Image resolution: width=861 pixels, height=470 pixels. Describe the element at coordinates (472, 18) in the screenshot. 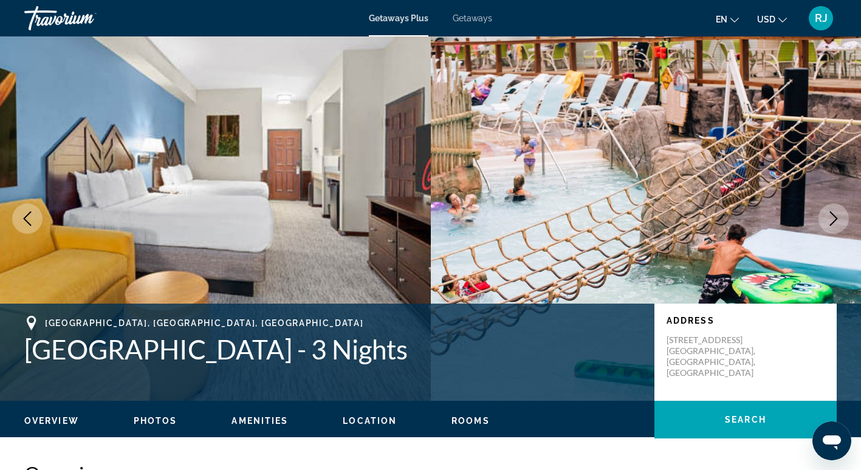

I see `a: Getaways` at that location.